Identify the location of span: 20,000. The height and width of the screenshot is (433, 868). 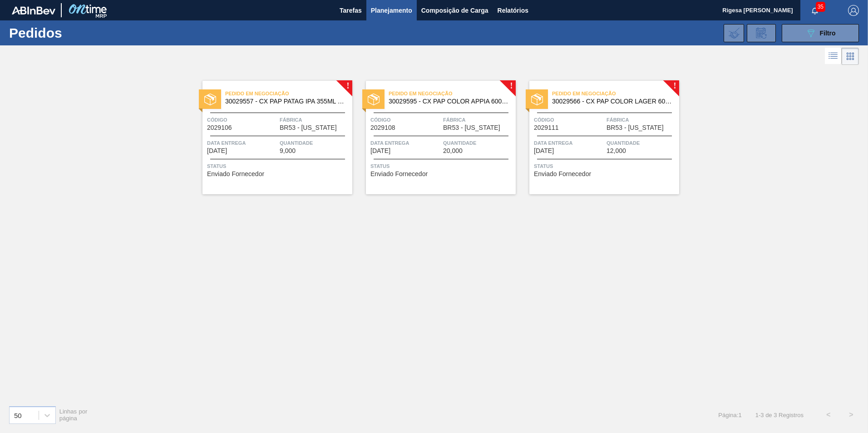
(452, 151).